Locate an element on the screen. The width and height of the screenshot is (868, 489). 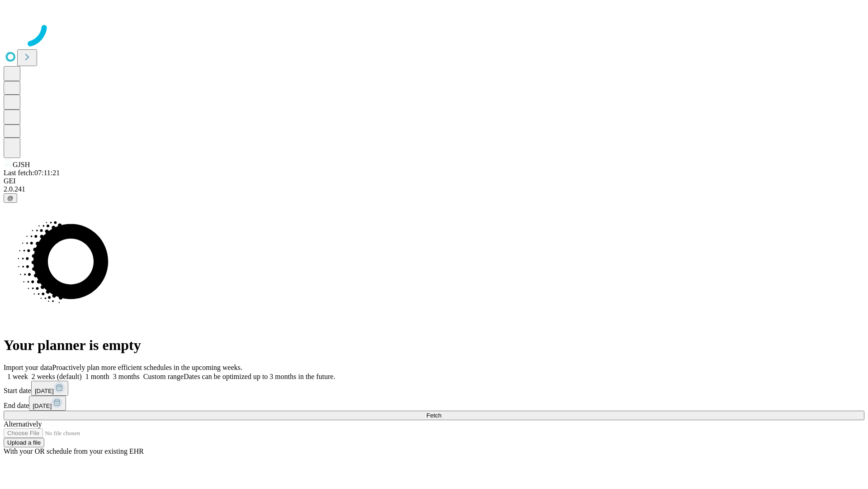
span: With your OR schedule from your existing EHR is located at coordinates (73, 451).